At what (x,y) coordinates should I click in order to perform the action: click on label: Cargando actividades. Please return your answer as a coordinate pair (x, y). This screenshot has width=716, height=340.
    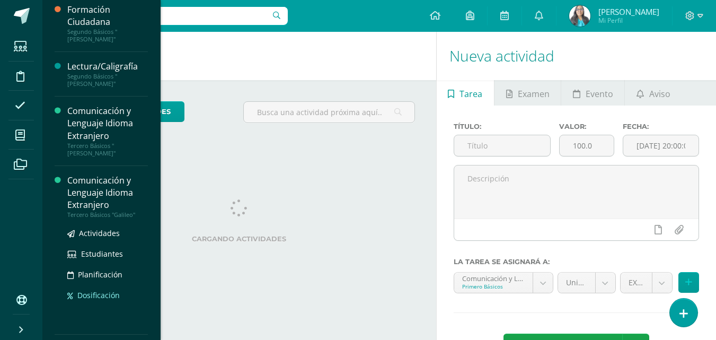
    Looking at the image, I should click on (239, 238).